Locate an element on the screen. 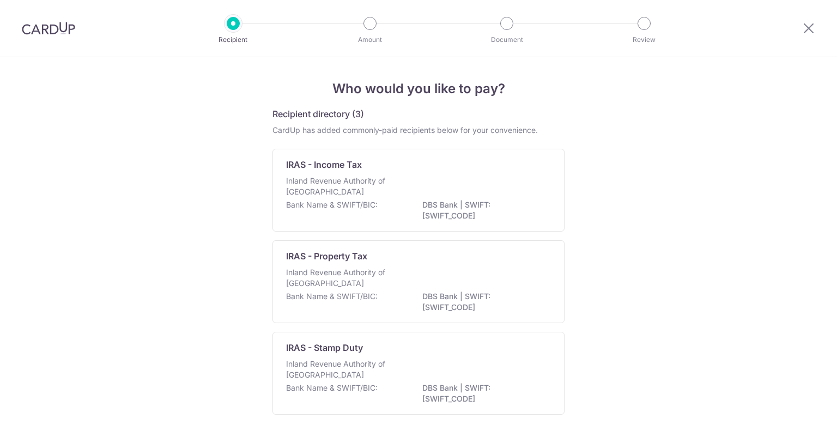 The height and width of the screenshot is (431, 837). p: IRAS - Stamp Duty is located at coordinates (324, 348).